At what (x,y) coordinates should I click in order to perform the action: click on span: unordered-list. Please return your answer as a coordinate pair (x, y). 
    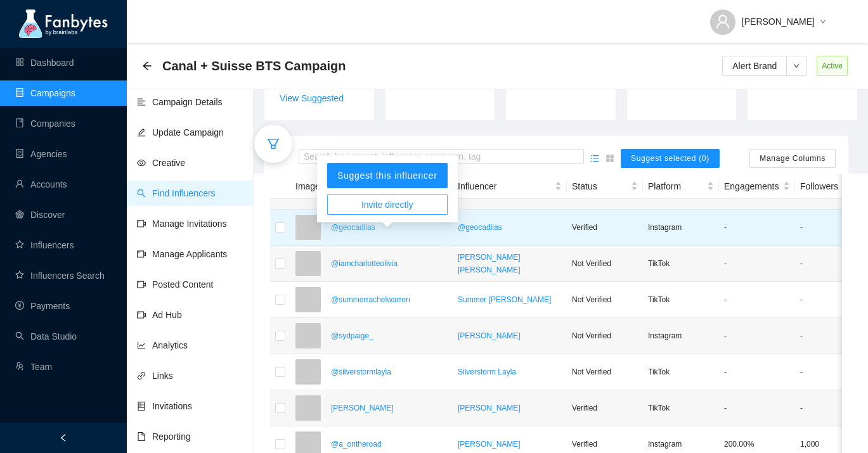
    Looking at the image, I should click on (595, 159).